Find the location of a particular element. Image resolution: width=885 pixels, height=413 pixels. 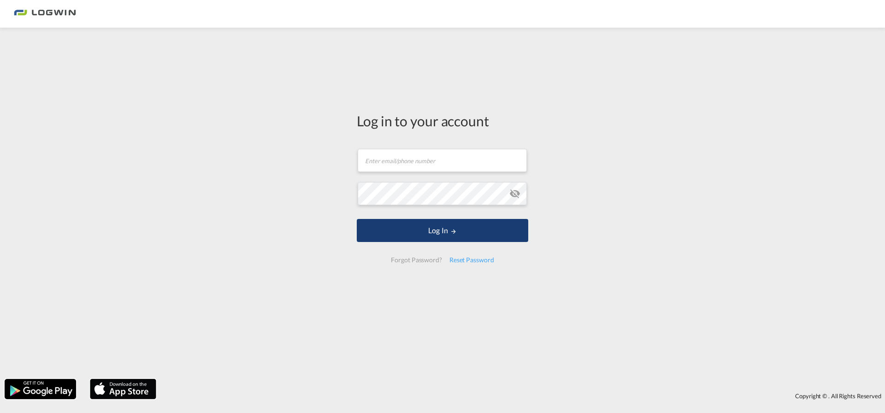

button: LOGIN is located at coordinates (443, 230).